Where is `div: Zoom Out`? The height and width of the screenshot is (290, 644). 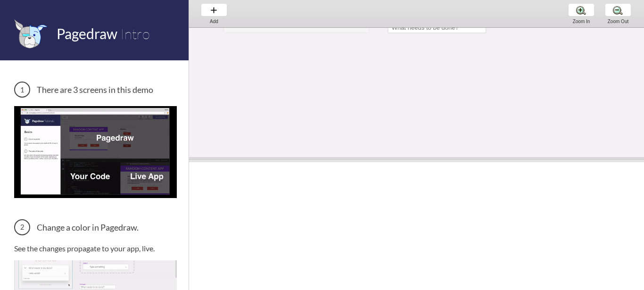
div: Zoom Out is located at coordinates (618, 21).